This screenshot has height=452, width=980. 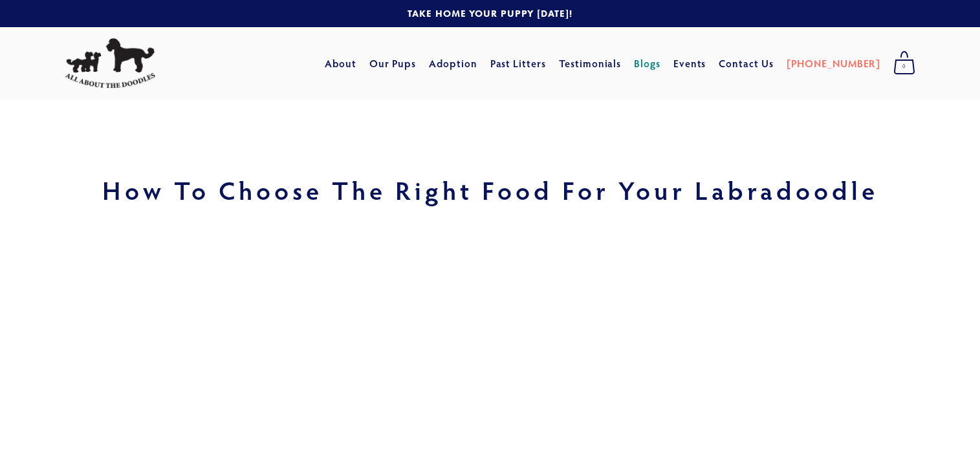 What do you see at coordinates (340, 63) in the screenshot?
I see `a: About` at bounding box center [340, 63].